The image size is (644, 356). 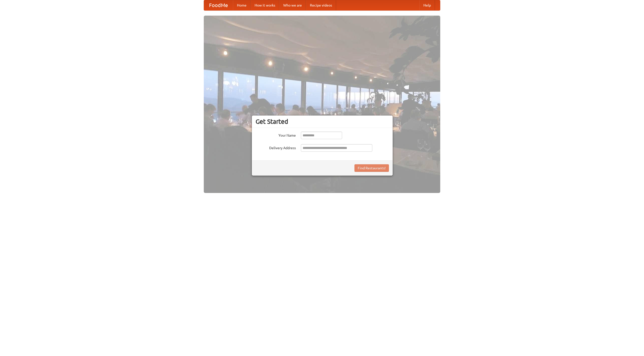 I want to click on a: Home, so click(x=242, y=5).